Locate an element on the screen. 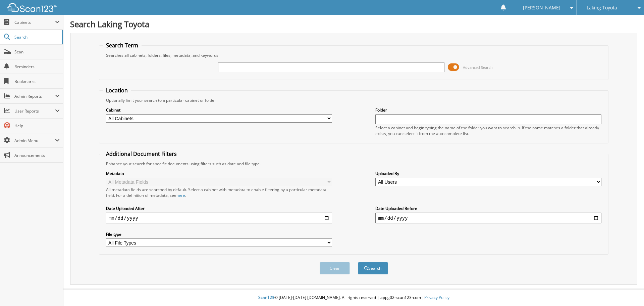 The height and width of the screenshot is (306, 644). span: Reminders is located at coordinates (37, 66).